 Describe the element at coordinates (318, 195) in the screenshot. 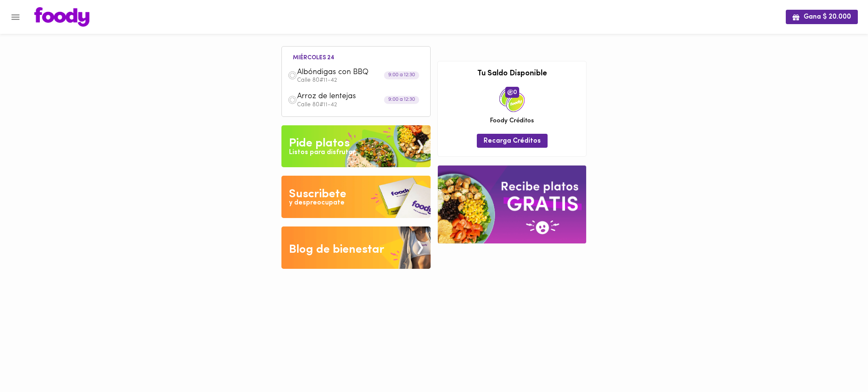

I see `div: Suscribete` at that location.